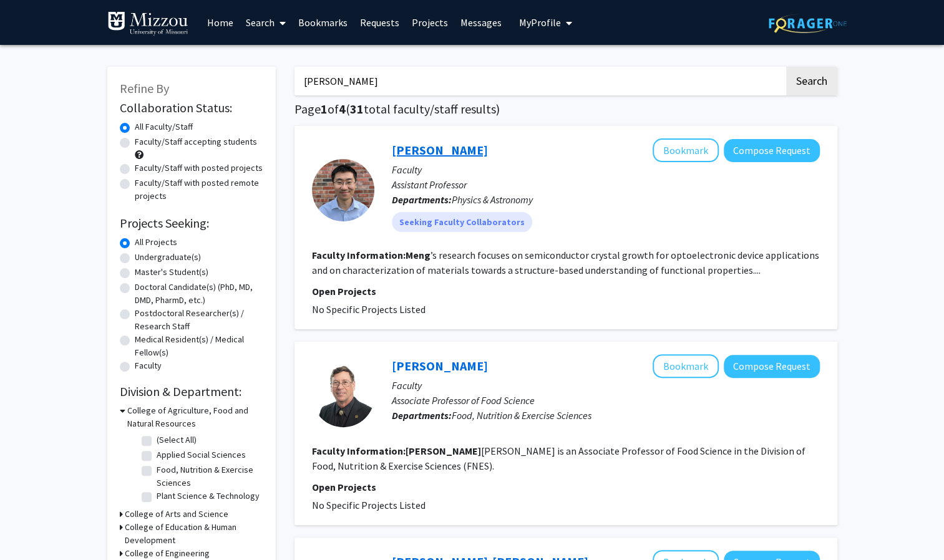 The image size is (944, 560). What do you see at coordinates (221, 22) in the screenshot?
I see `a: Home` at bounding box center [221, 22].